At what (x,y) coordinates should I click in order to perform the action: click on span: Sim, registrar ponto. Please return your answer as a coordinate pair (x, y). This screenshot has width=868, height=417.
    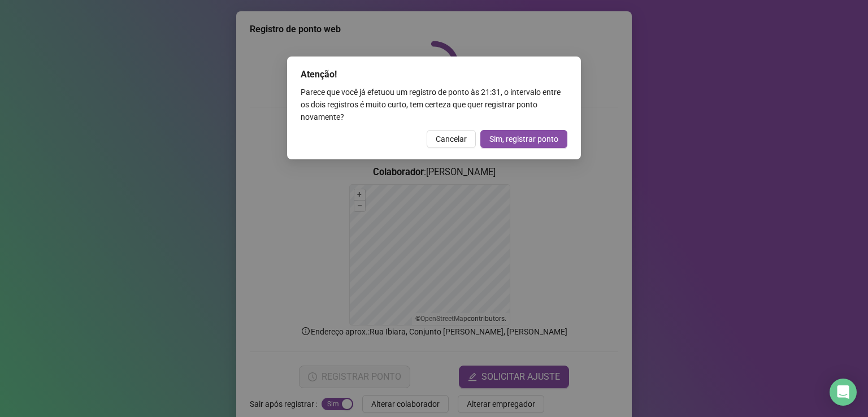
    Looking at the image, I should click on (524, 139).